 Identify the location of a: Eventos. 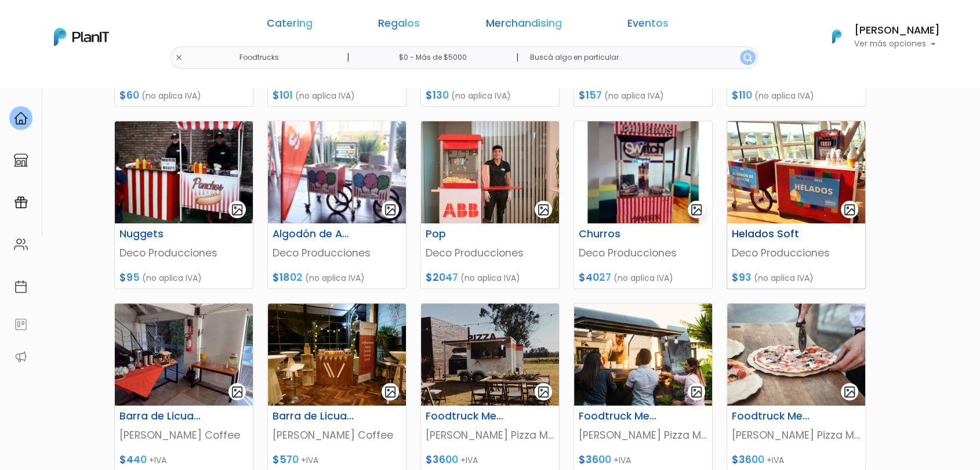
(648, 25).